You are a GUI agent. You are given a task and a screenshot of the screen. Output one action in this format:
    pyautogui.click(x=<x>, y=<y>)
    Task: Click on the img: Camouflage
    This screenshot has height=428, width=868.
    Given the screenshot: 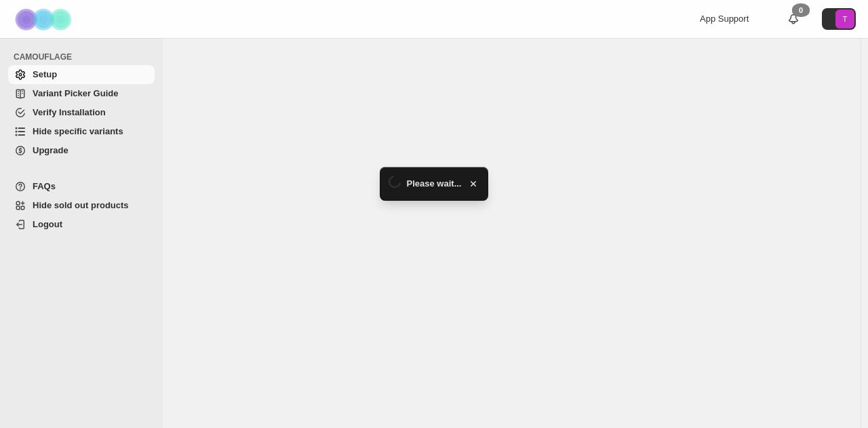 What is the action you would take?
    pyautogui.click(x=45, y=19)
    